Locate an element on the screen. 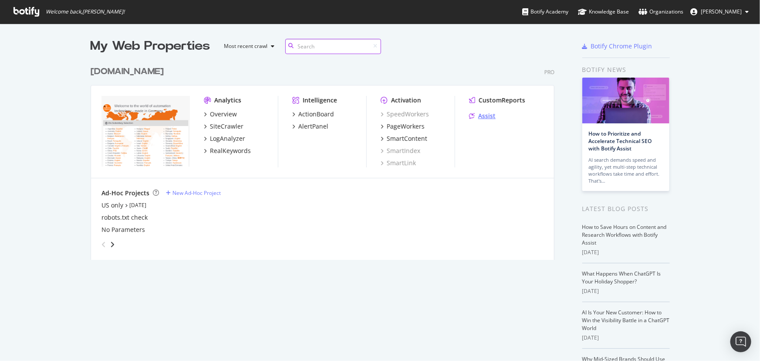 The width and height of the screenshot is (760, 361). a: Assist is located at coordinates (482, 116).